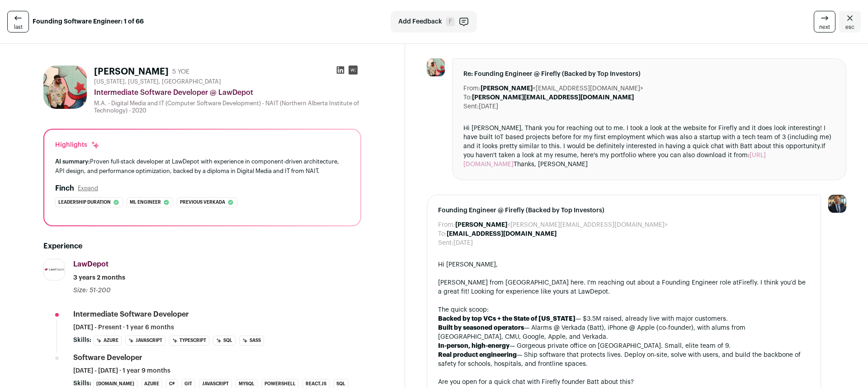  What do you see at coordinates (18, 22) in the screenshot?
I see `a: last` at bounding box center [18, 22].